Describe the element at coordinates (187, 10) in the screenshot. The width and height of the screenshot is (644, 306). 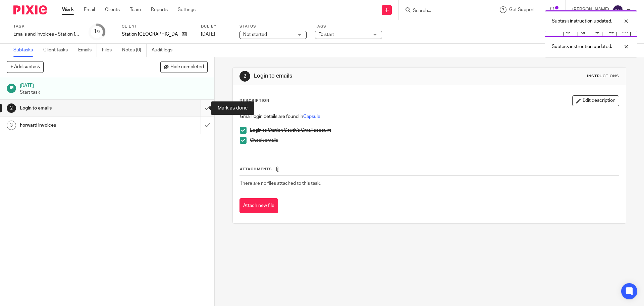
I see `a: Settings` at that location.